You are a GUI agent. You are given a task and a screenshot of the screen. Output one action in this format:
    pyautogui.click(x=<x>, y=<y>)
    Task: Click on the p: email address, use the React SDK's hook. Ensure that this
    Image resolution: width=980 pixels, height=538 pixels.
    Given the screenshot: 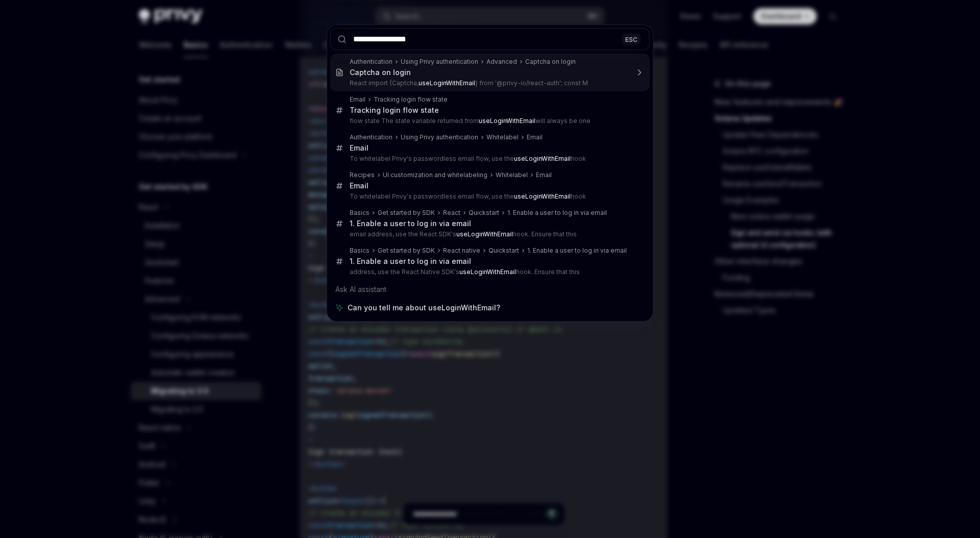 What is the action you would take?
    pyautogui.click(x=489, y=234)
    